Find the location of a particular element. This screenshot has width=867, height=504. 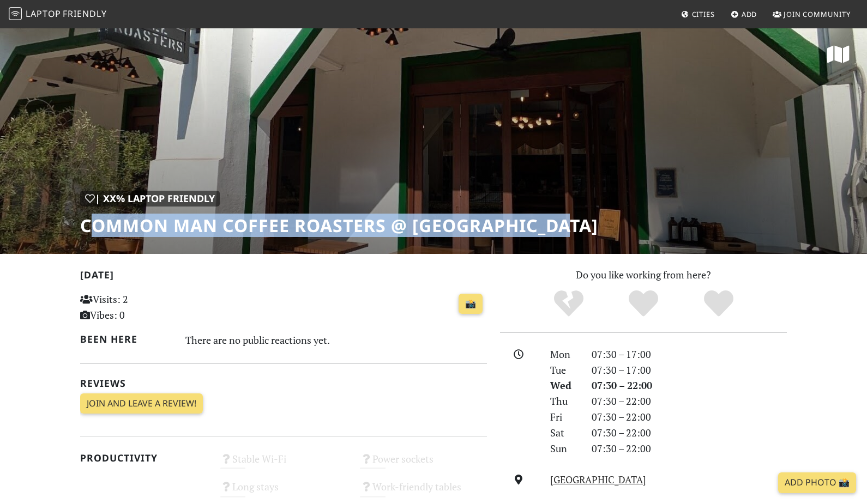

span: Cities is located at coordinates (704, 14).